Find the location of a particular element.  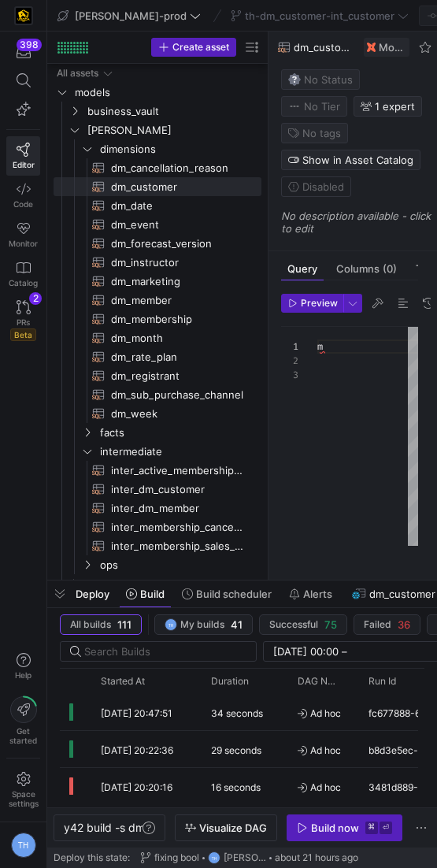

span: No tags is located at coordinates (322, 133).